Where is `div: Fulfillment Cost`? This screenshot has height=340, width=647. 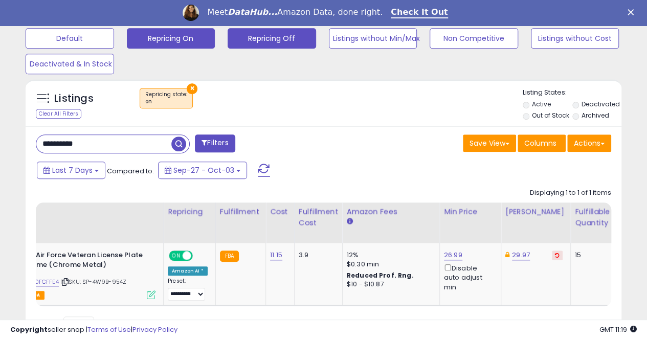
div: Fulfillment Cost is located at coordinates (318, 217).